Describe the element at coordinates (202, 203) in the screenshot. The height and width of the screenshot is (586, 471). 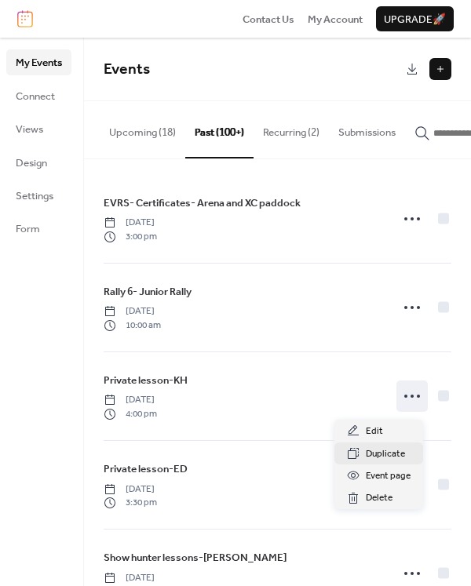
I see `a: EVRS- Certificates- Arena and XC paddock` at that location.